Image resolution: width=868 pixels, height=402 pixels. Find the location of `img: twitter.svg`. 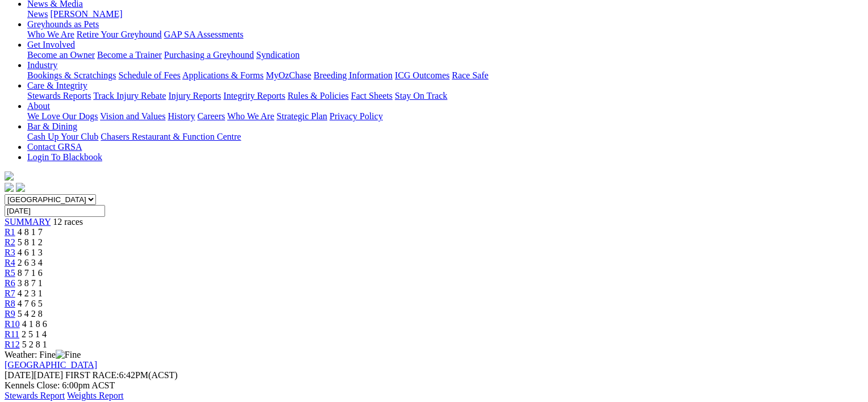

img: twitter.svg is located at coordinates (20, 187).